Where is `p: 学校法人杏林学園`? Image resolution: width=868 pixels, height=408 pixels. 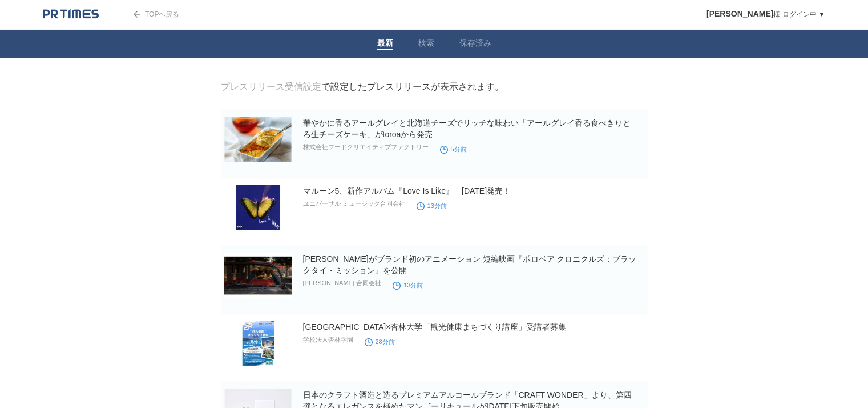
p: 学校法人杏林学園 is located at coordinates (328, 339).